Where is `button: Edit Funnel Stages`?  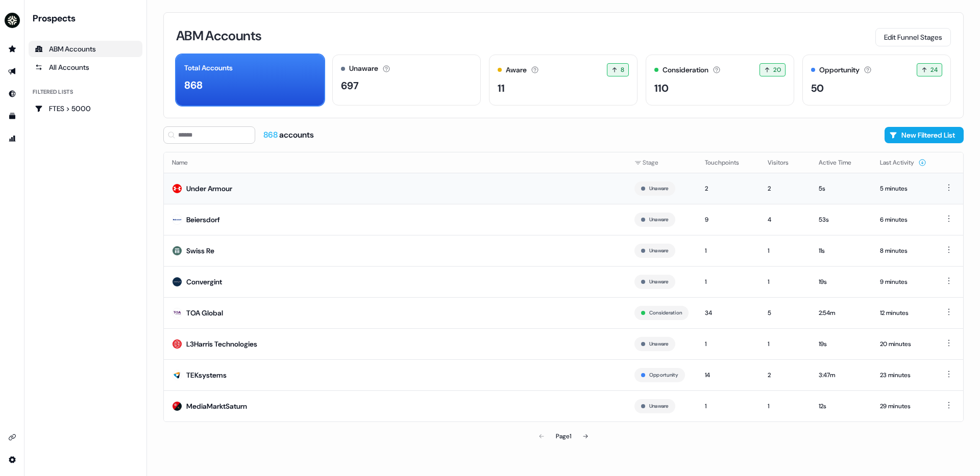
button: Edit Funnel Stages is located at coordinates (913, 37).